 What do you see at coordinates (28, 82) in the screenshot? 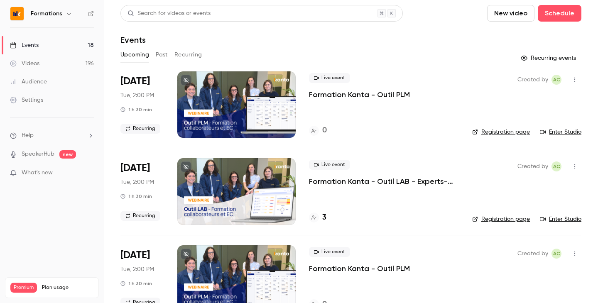
I see `div: Audience` at bounding box center [28, 82].